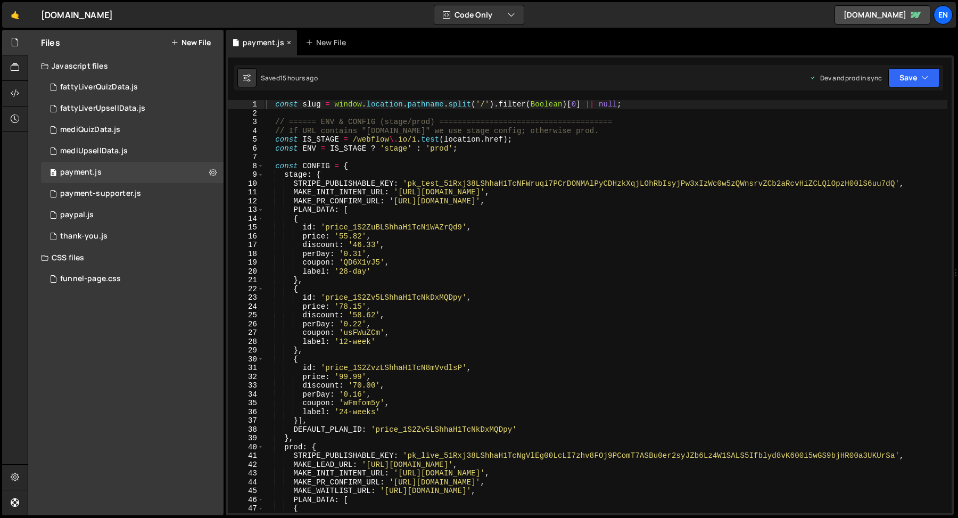 The image size is (958, 518). What do you see at coordinates (246, 210) in the screenshot?
I see `div: 13` at bounding box center [246, 210].